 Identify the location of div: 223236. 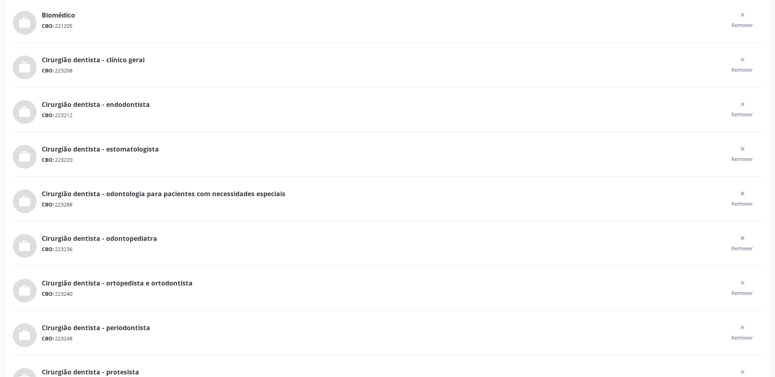
(382, 249).